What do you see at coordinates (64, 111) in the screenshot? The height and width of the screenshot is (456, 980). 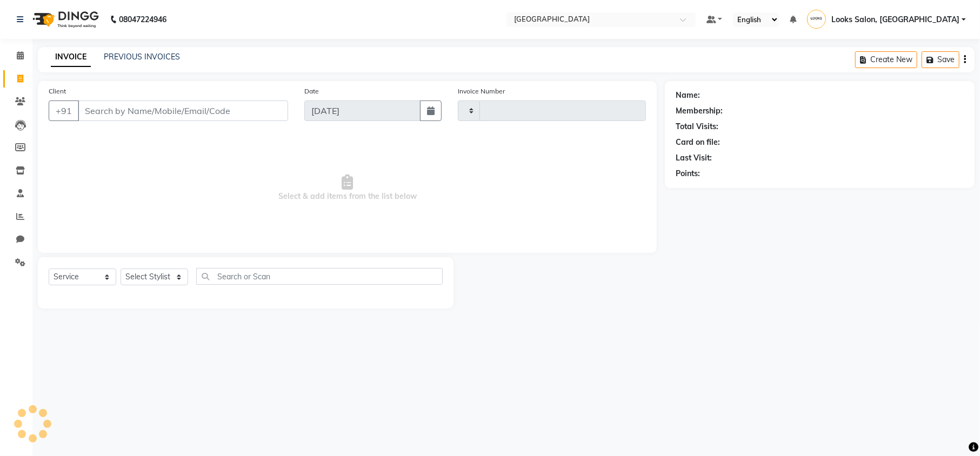 I see `button: +91` at bounding box center [64, 111].